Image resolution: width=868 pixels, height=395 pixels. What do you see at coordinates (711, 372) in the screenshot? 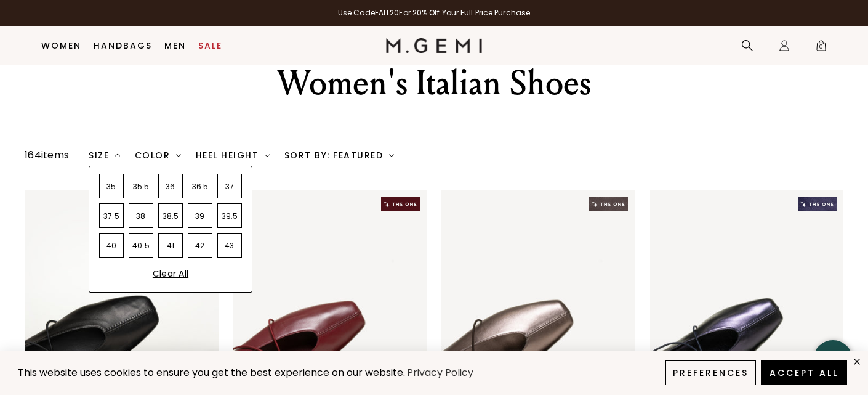
I see `button: Preferences` at bounding box center [711, 372].